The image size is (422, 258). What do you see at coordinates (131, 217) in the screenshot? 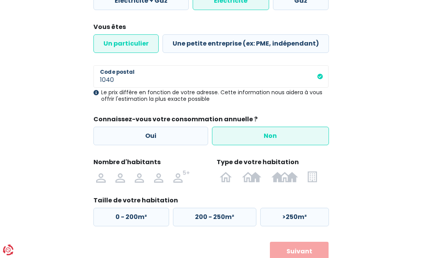
I see `label: 0 - 200m²` at bounding box center [131, 217].